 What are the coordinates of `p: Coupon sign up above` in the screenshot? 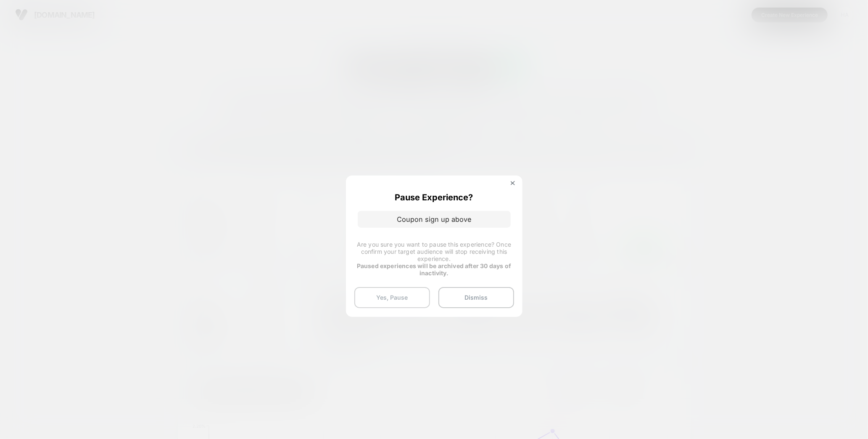 It's located at (434, 219).